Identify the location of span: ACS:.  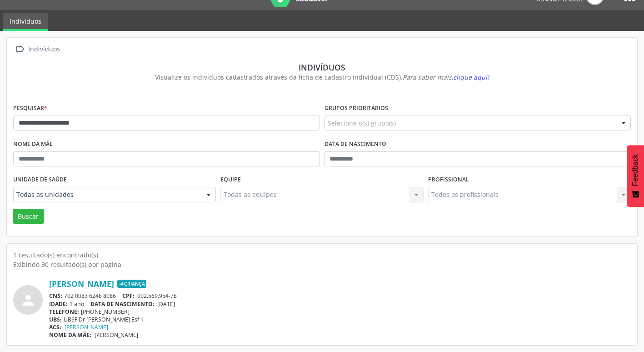
(55, 327).